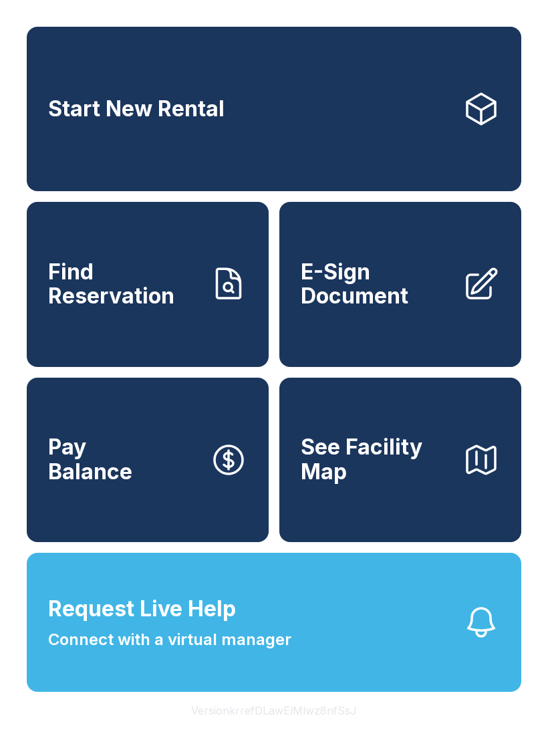  What do you see at coordinates (147, 284) in the screenshot?
I see `a: Find Reservation` at bounding box center [147, 284].